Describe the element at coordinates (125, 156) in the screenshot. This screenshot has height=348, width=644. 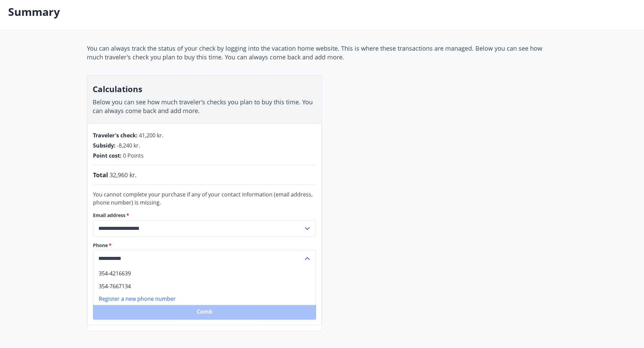
I see `font: 0` at that location.